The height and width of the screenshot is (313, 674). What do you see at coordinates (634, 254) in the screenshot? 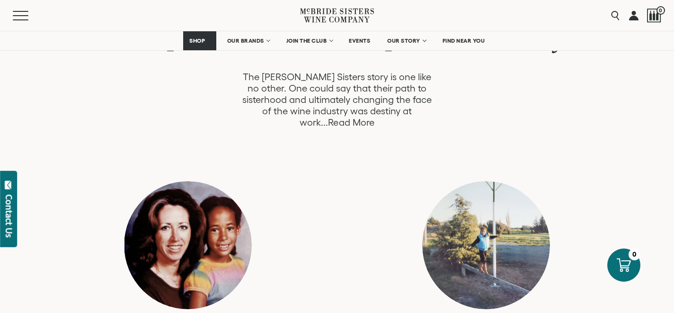
I see `div: 0` at bounding box center [634, 254].